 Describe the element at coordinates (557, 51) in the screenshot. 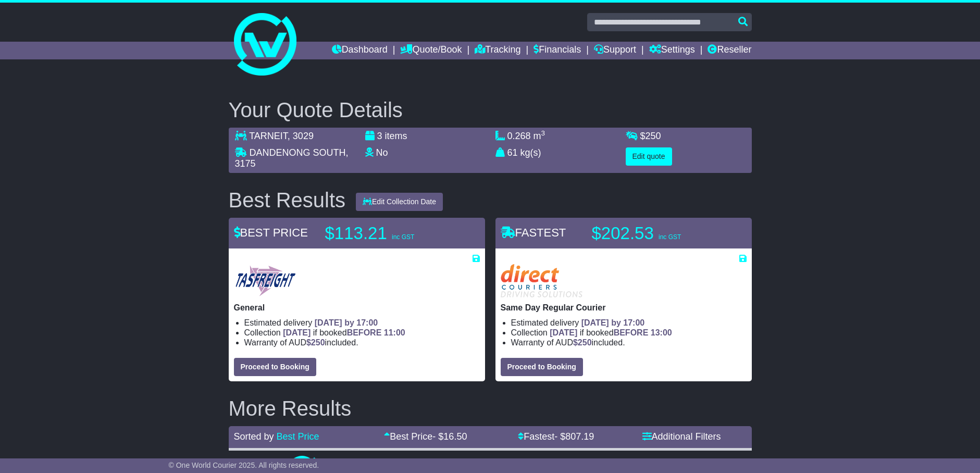

I see `a: Financials` at that location.